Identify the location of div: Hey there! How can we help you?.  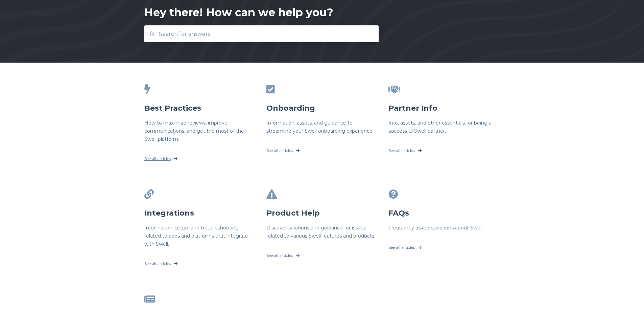
(239, 13).